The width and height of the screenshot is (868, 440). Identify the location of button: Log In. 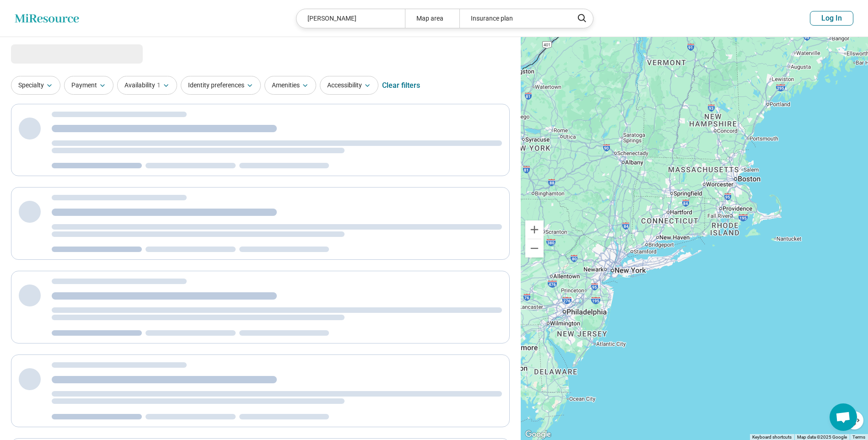
(831, 18).